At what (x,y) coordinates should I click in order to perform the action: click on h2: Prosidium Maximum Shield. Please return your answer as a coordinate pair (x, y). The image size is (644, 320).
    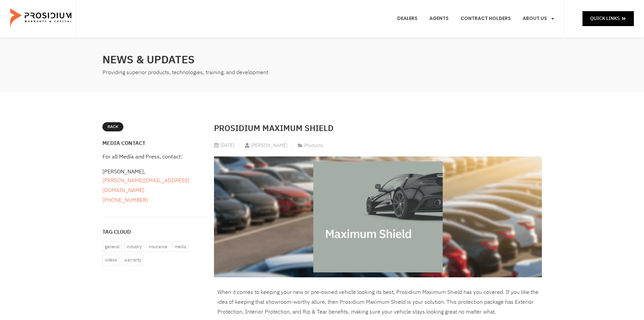
    Looking at the image, I should click on (378, 128).